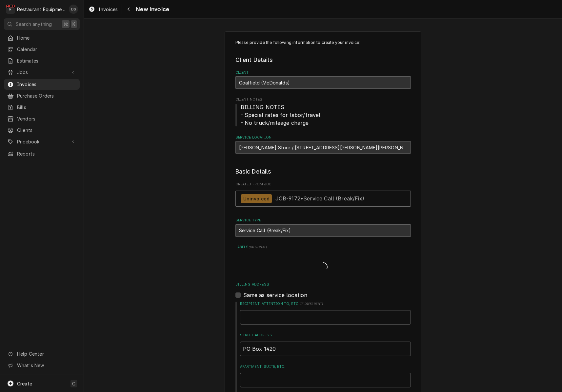  Describe the element at coordinates (325, 376) in the screenshot. I see `div: Apartment, Suite, etc.` at that location.